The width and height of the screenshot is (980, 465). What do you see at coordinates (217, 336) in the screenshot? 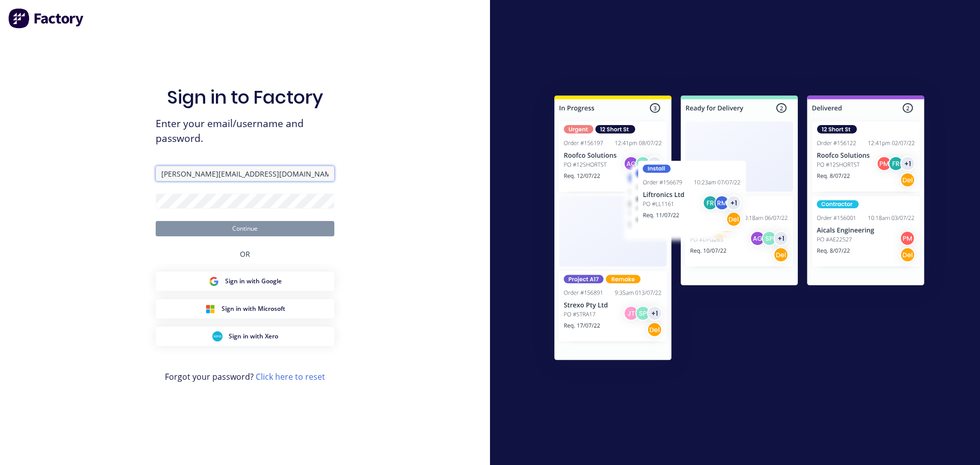
I see `img: Xero Sign in` at bounding box center [217, 336].